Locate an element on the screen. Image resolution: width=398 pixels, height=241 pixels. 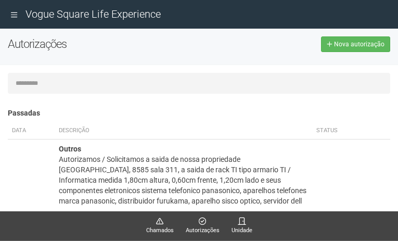
a: Unidade is located at coordinates (242, 226).